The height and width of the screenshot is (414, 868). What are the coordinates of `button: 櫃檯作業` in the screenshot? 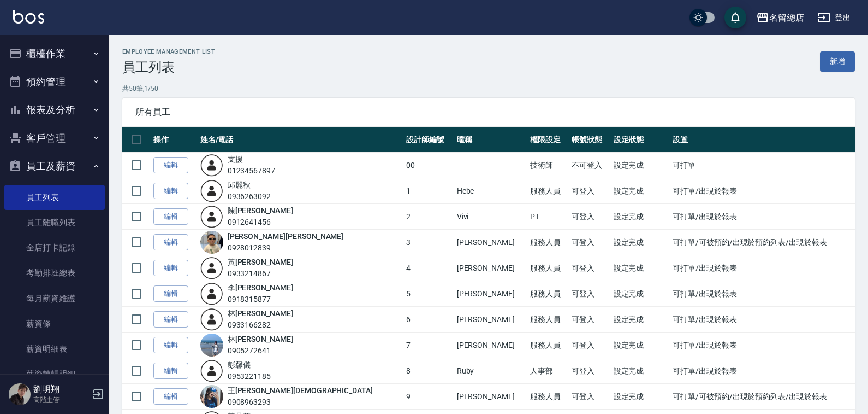 It's located at (55, 53).